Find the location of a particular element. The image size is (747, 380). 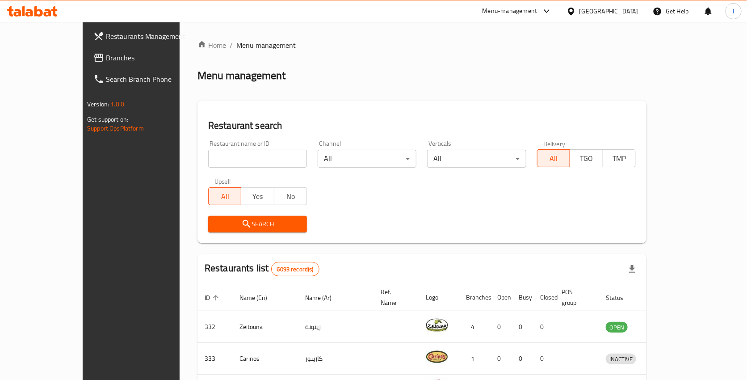

span: l is located at coordinates (734, 11).